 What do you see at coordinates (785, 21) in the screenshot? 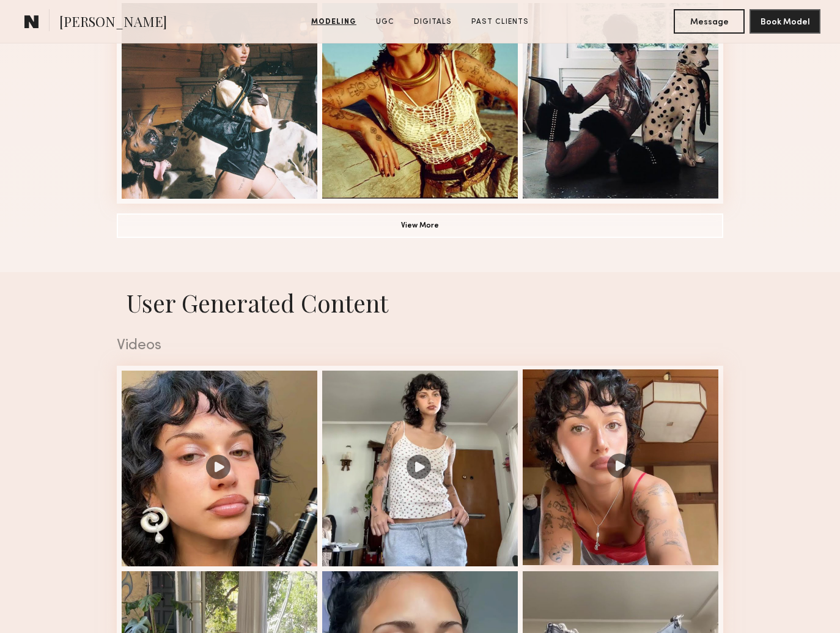
I see `button: Book Model` at bounding box center [785, 21].